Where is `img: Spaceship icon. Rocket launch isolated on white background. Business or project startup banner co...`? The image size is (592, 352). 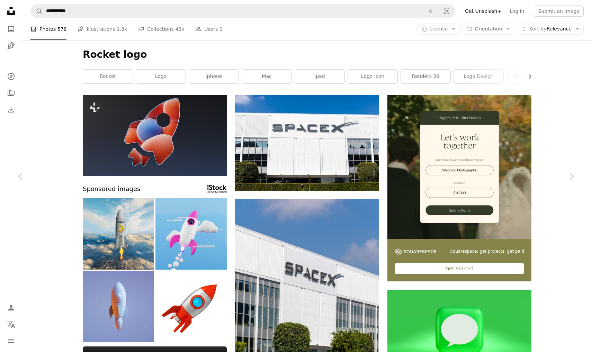
img: Spaceship icon. Rocket launch isolated on white background. Business or project startup banner co... is located at coordinates (191, 307).